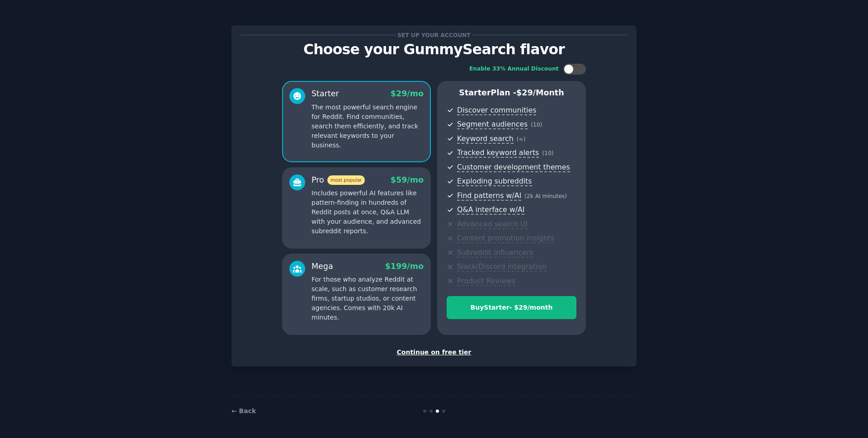 This screenshot has height=438, width=868. Describe the element at coordinates (244, 411) in the screenshot. I see `a: ← Back` at that location.